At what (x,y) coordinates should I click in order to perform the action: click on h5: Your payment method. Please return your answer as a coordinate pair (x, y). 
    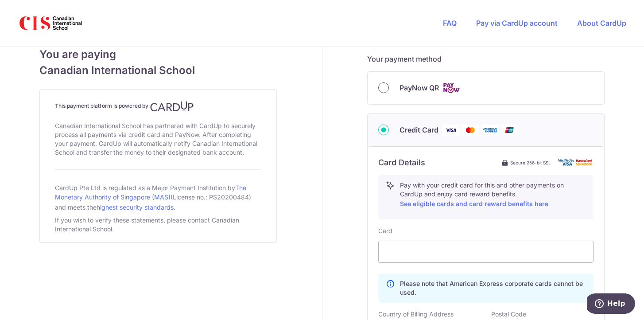
    Looking at the image, I should click on (486, 59).